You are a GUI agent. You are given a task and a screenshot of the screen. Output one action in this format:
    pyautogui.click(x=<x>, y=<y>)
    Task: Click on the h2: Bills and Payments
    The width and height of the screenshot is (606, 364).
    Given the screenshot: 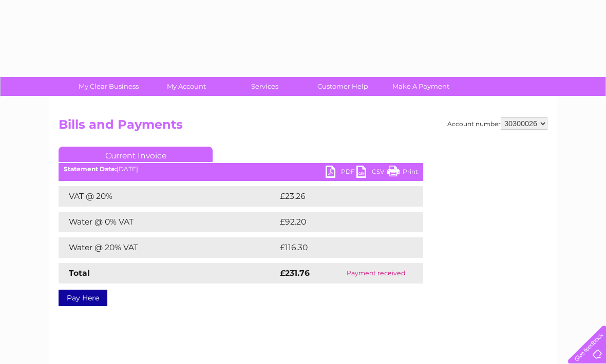 What is the action you would take?
    pyautogui.click(x=303, y=127)
    